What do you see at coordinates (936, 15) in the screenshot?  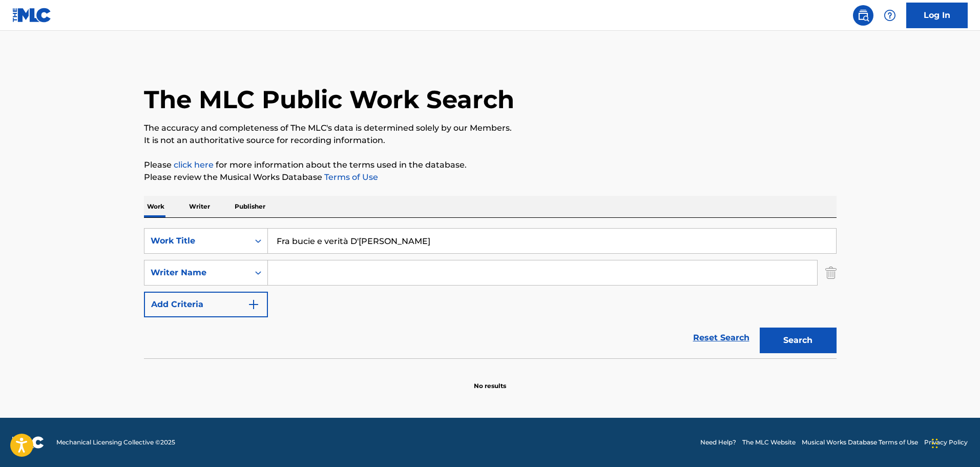 I see `a: Log In` at bounding box center [936, 15].